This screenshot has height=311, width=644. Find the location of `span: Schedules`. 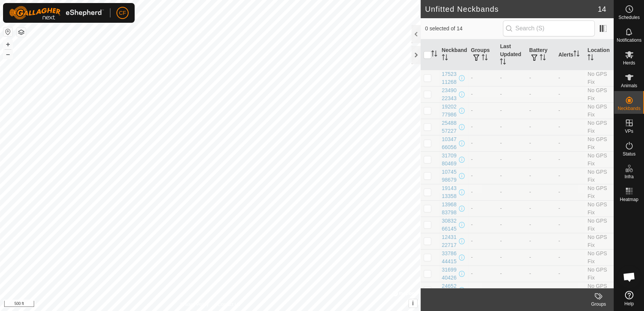

span: Schedules is located at coordinates (629, 17).